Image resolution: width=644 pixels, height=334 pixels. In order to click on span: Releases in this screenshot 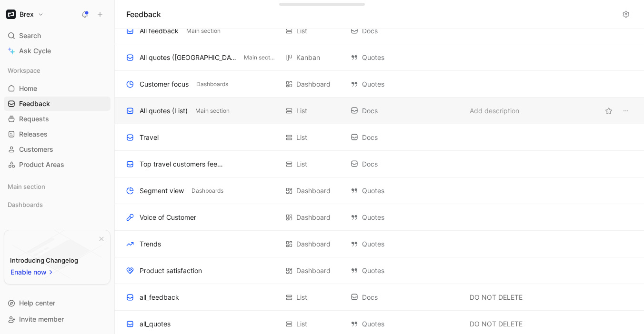, I will do `click(33, 134)`.